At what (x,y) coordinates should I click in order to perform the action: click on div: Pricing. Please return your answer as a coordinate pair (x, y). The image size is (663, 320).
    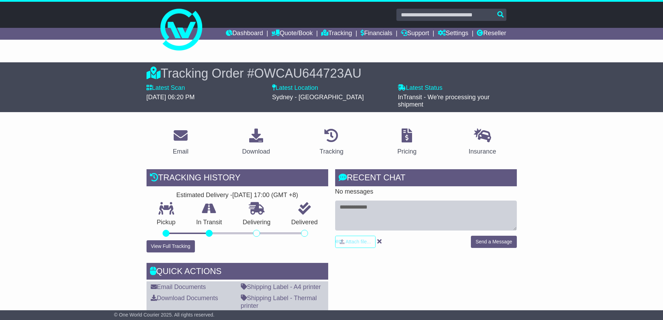
    Looking at the image, I should click on (407, 151).